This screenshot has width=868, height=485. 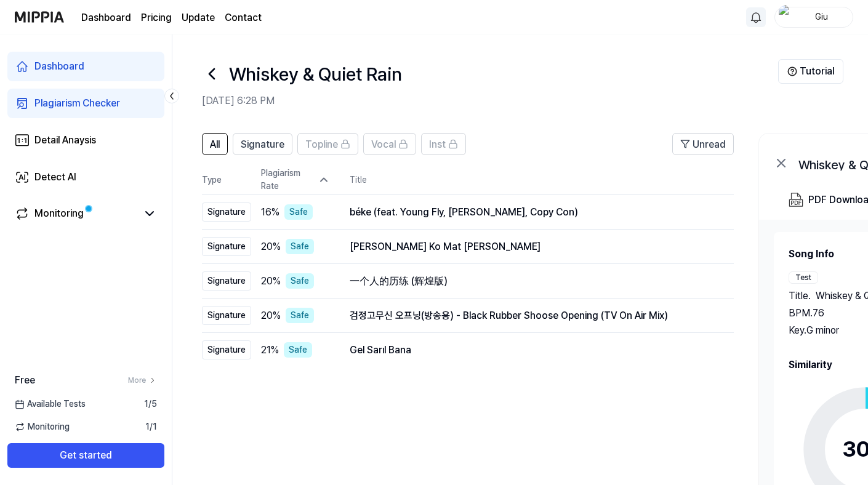 I want to click on div: Dashboard, so click(x=60, y=66).